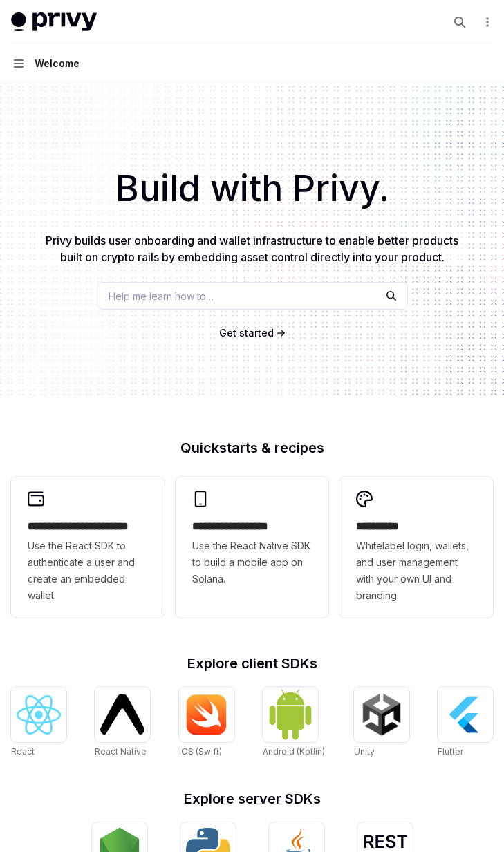 This screenshot has width=504, height=852. I want to click on span: Use the React Native SDK to build a mobile app on Solana., so click(252, 563).